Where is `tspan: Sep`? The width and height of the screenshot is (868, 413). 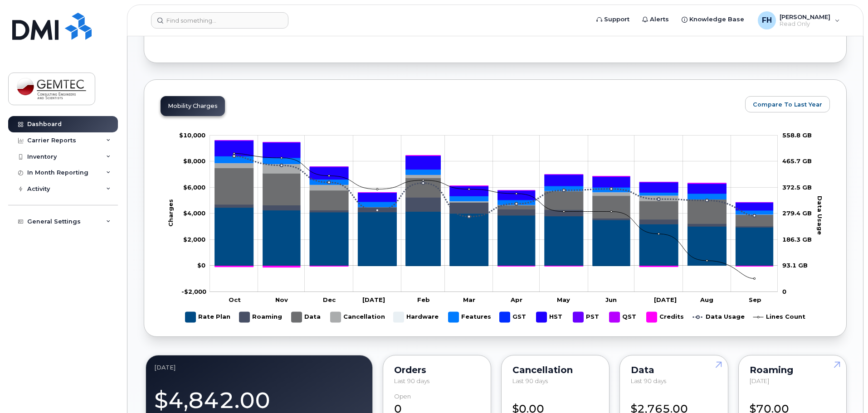 tspan: Sep is located at coordinates (755, 300).